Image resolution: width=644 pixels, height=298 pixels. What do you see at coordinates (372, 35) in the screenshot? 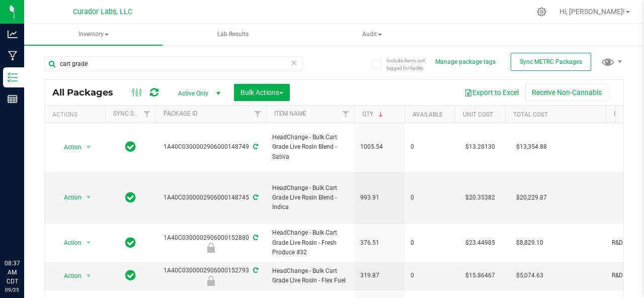
I see `a: Audit` at bounding box center [372, 35].